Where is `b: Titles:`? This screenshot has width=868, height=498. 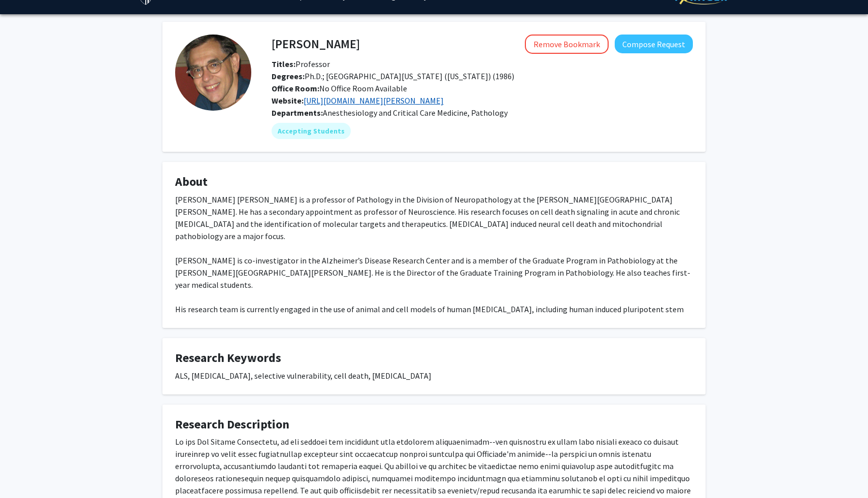 b: Titles: is located at coordinates (283, 64).